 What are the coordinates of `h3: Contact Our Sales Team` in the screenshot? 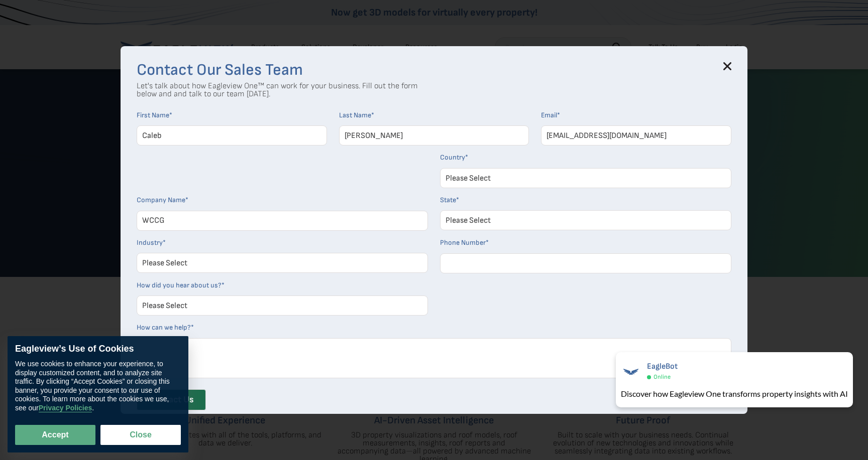 It's located at (434, 70).